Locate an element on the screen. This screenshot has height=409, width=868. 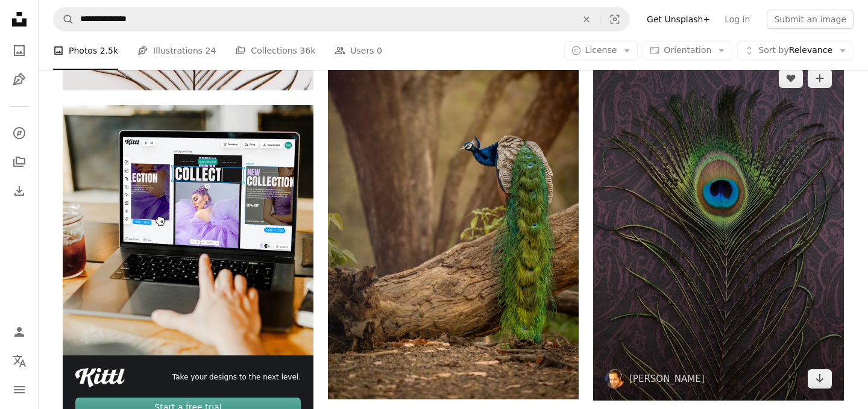
a: Log in / Sign up is located at coordinates (20, 332).